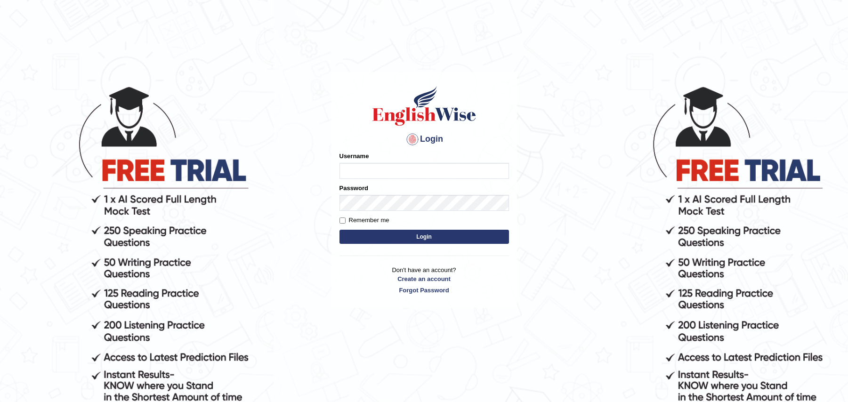 The width and height of the screenshot is (848, 402). I want to click on h4: Login, so click(424, 139).